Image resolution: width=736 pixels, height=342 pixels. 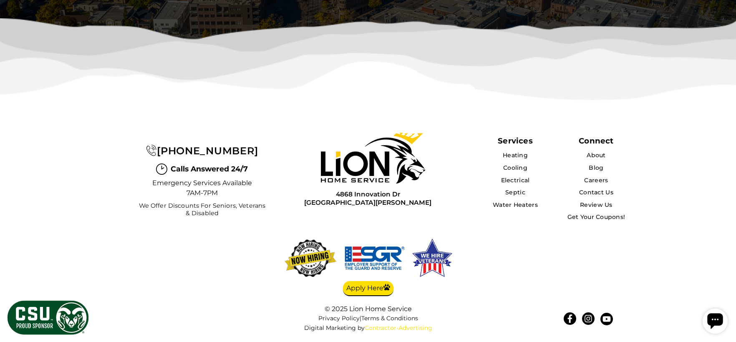 What do you see at coordinates (596, 205) in the screenshot?
I see `a: Review Us` at bounding box center [596, 205].